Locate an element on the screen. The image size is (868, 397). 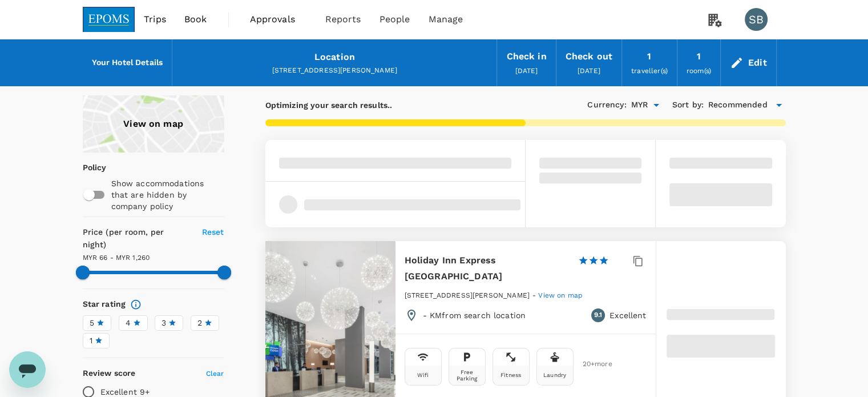
h6: Currency : is located at coordinates (606, 105).